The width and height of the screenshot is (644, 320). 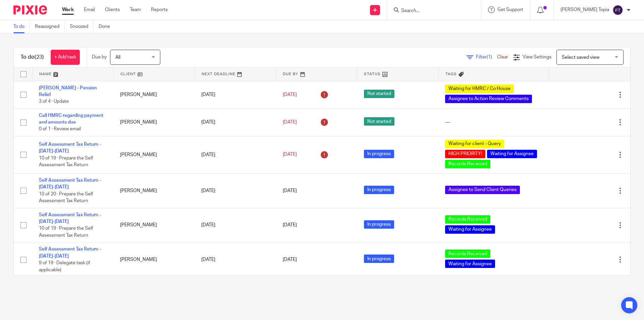 What do you see at coordinates (490, 57) in the screenshot?
I see `span: (1)` at bounding box center [490, 57].